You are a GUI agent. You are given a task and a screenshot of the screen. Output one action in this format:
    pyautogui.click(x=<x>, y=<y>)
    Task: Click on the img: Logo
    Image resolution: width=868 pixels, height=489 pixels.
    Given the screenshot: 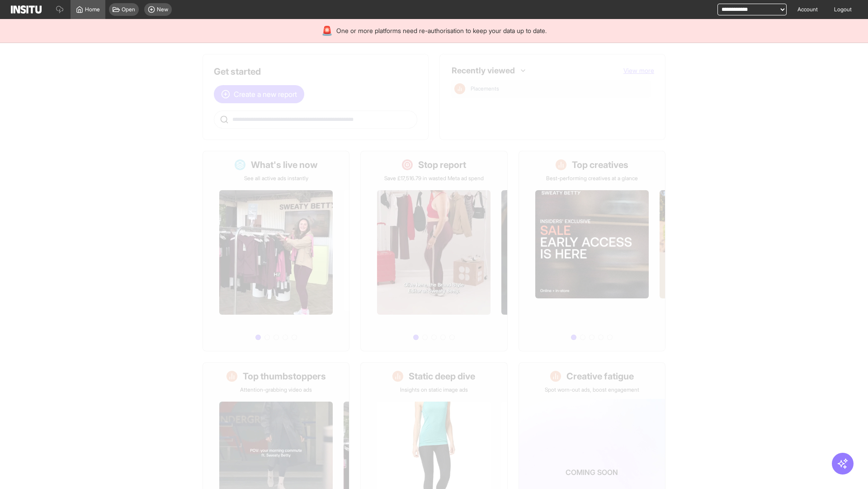 What is the action you would take?
    pyautogui.click(x=26, y=10)
    